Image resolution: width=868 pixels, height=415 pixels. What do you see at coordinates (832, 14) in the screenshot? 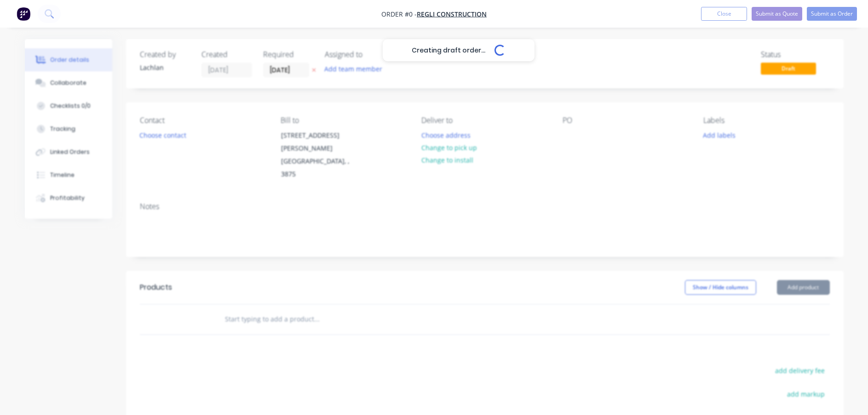
I see `button: Submit as Order` at bounding box center [832, 14].